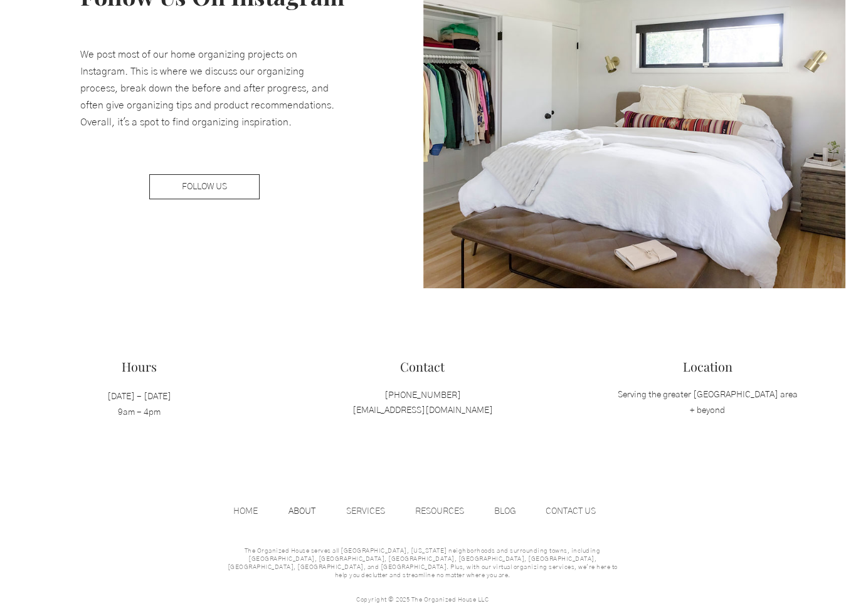 This screenshot has width=846, height=616. What do you see at coordinates (514, 510) in the screenshot?
I see `a: BLOG` at bounding box center [514, 510].